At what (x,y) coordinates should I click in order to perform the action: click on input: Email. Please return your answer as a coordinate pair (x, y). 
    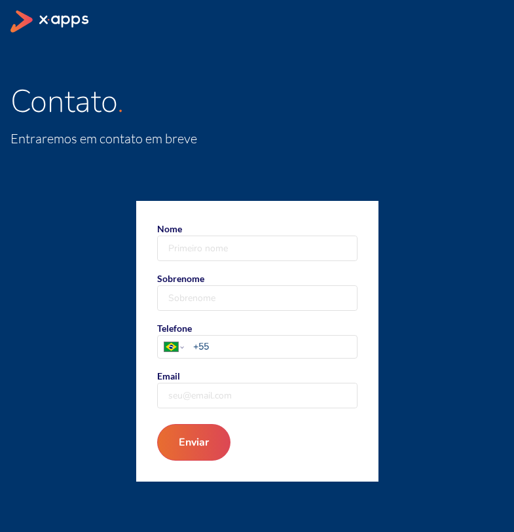
    Looking at the image, I should click on (257, 395).